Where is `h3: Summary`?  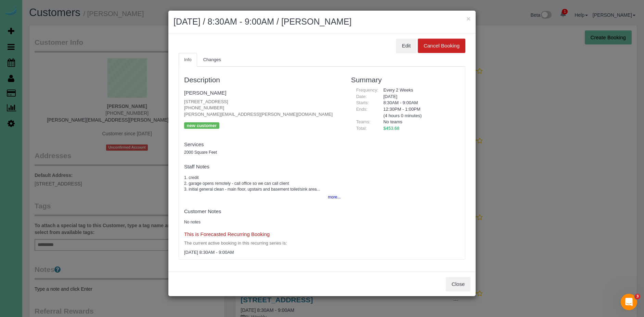 h3: Summary is located at coordinates (406, 80).